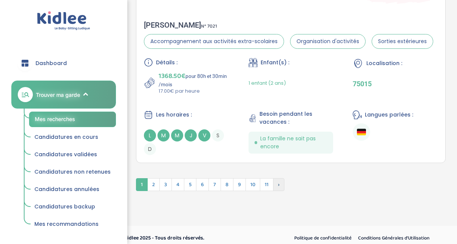 The image size is (457, 244). Describe the element at coordinates (73, 189) in the screenshot. I see `a: Candidatures annulées` at that location.